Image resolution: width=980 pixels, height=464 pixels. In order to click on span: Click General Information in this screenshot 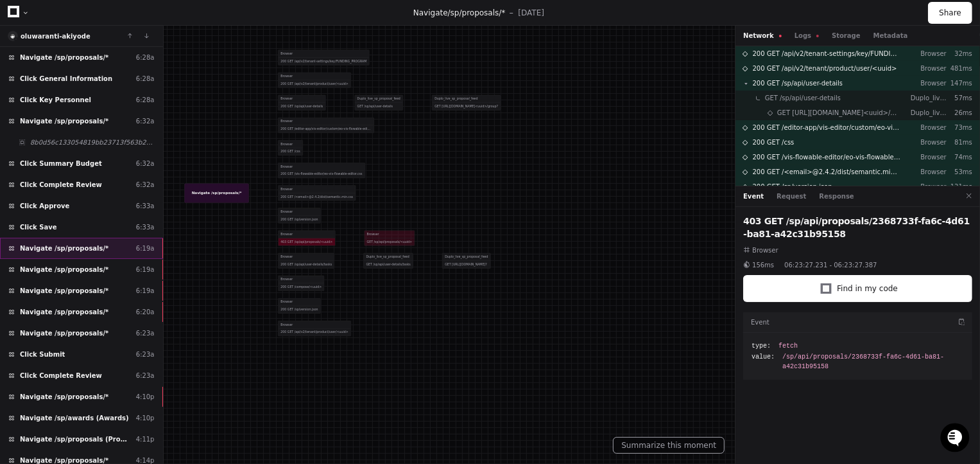, I will do `click(66, 78)`.